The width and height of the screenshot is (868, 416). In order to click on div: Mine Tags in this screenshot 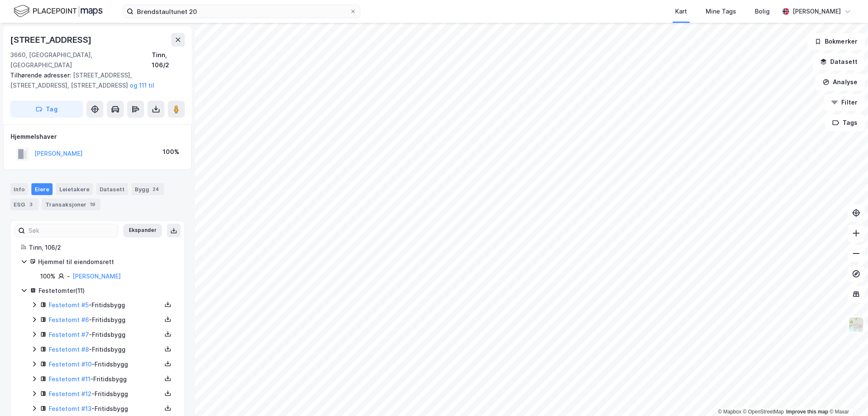, I will do `click(721, 11)`.